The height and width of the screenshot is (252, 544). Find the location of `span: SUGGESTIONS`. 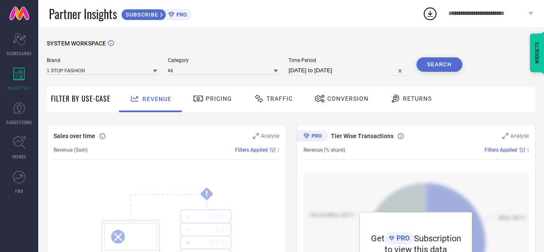

span: SUGGESTIONS is located at coordinates (19, 122).